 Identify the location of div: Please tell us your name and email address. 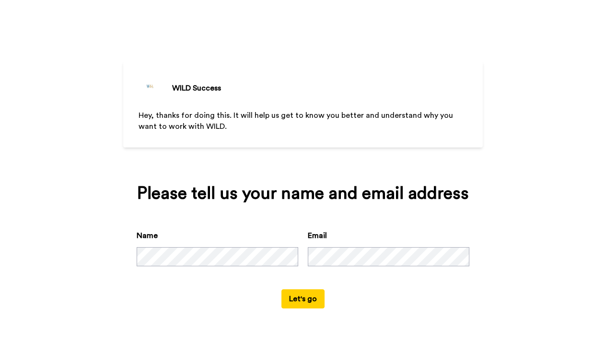
(303, 194).